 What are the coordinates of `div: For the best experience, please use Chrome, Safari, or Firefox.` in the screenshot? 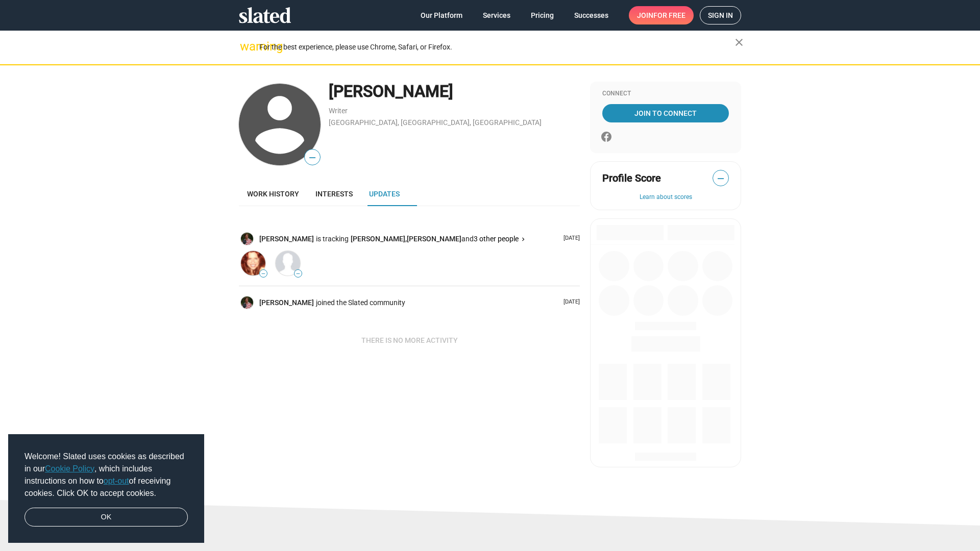 It's located at (498, 47).